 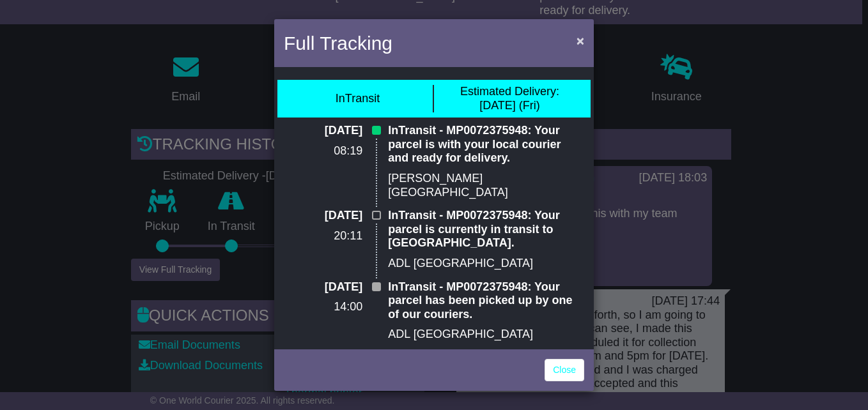 What do you see at coordinates (564, 370) in the screenshot?
I see `a: Close` at bounding box center [564, 370].